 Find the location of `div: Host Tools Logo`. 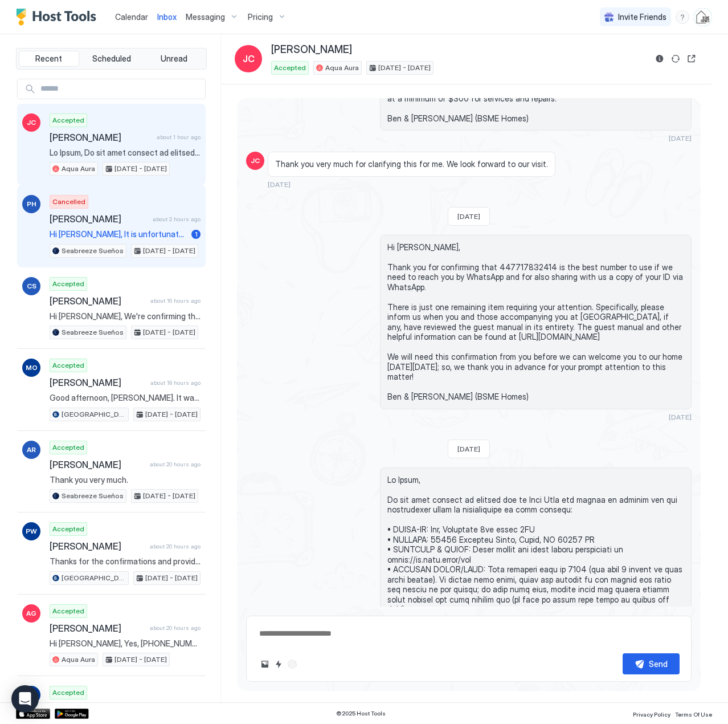

div: Host Tools Logo is located at coordinates (59, 17).